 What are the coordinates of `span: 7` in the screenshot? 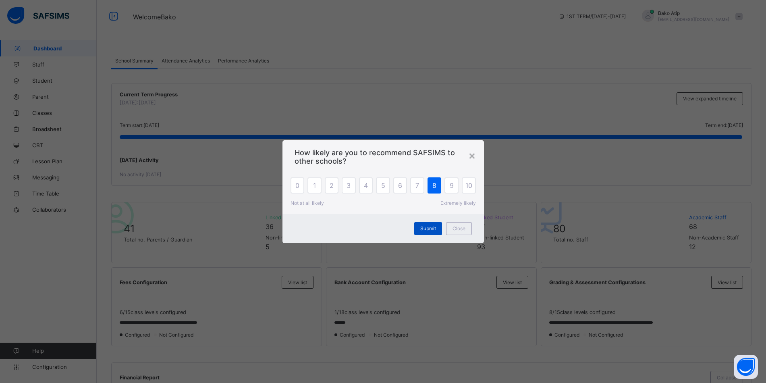 It's located at (417, 185).